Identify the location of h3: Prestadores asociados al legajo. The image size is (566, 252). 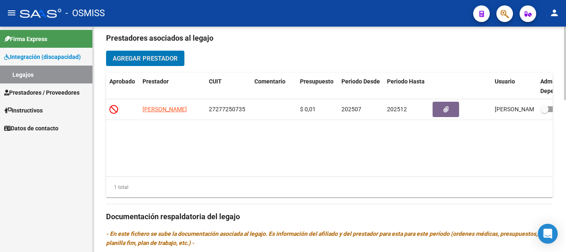
(330, 38).